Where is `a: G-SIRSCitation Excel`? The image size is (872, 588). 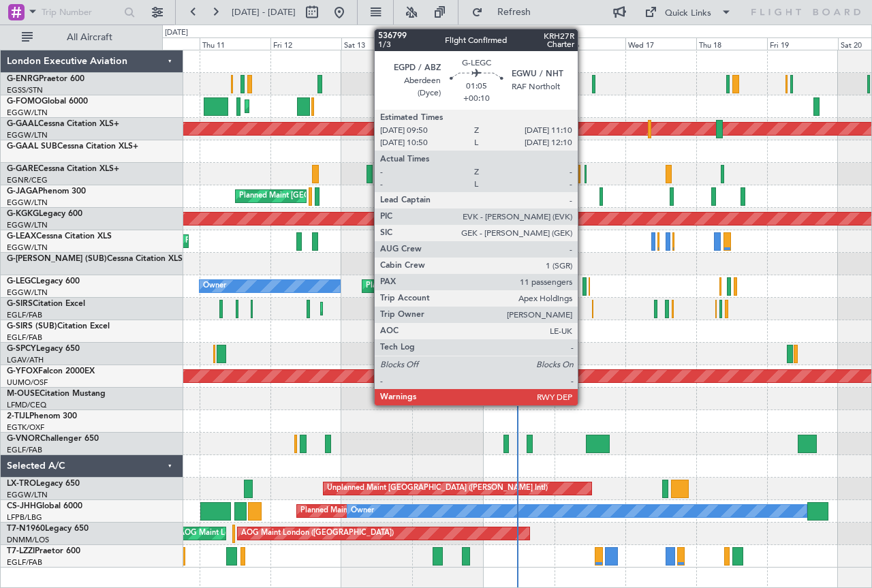 a: G-SIRSCitation Excel is located at coordinates (46, 304).